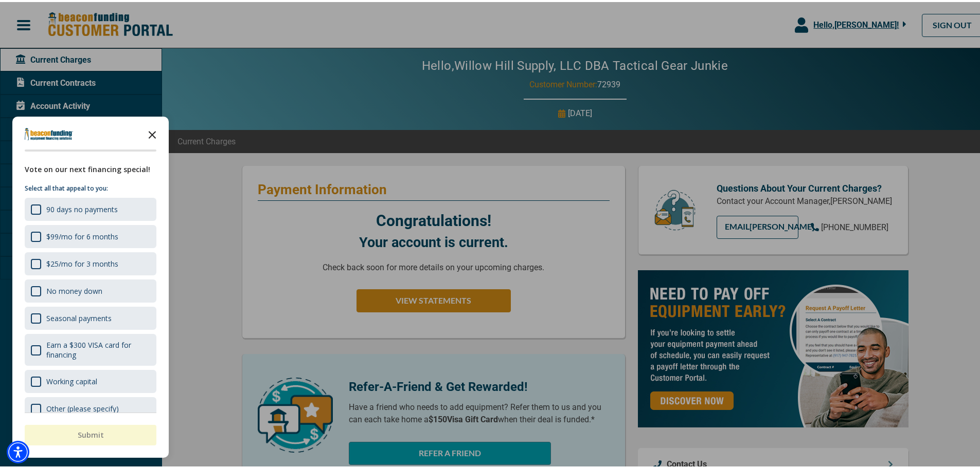 The width and height of the screenshot is (980, 468). What do you see at coordinates (90, 187) in the screenshot?
I see `p: Select all that appeal to you:` at bounding box center [90, 187].